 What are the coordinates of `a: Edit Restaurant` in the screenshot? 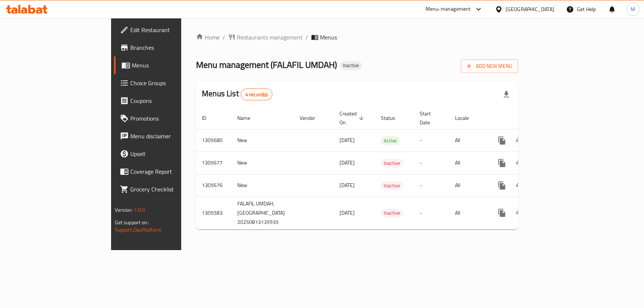 It's located at (166, 30).